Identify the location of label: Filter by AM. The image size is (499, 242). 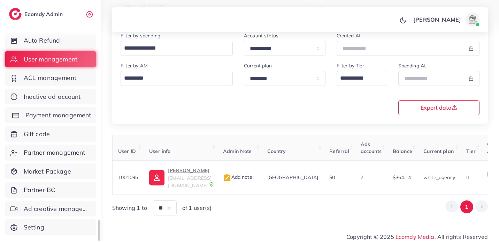
(134, 66).